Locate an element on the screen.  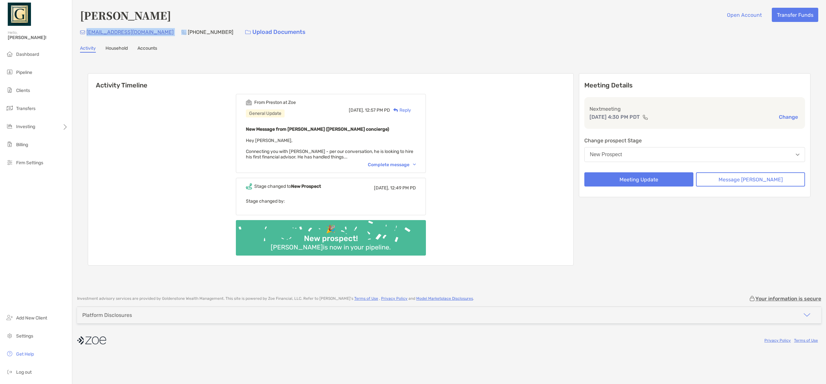
button: Open Account is located at coordinates (744, 15).